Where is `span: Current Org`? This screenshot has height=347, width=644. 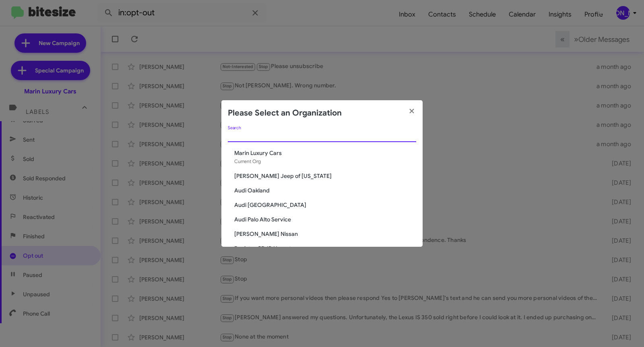
span: Current Org is located at coordinates (247, 161).